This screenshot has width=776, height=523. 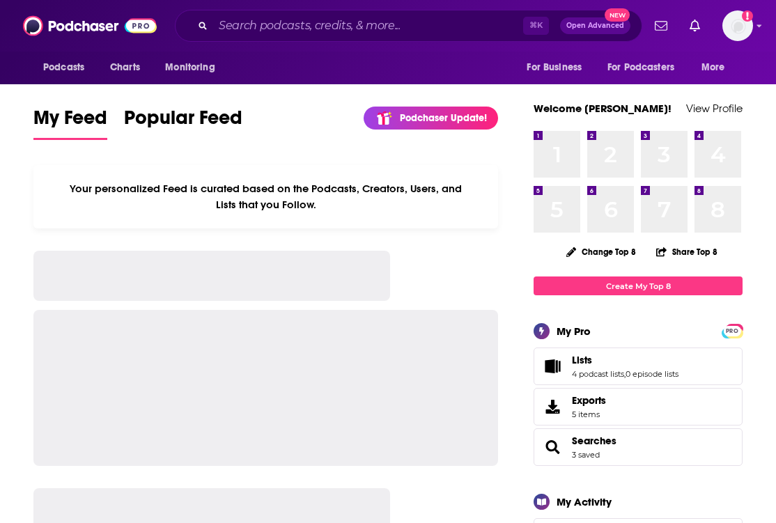 What do you see at coordinates (737, 26) in the screenshot?
I see `img: User Profile` at bounding box center [737, 26].